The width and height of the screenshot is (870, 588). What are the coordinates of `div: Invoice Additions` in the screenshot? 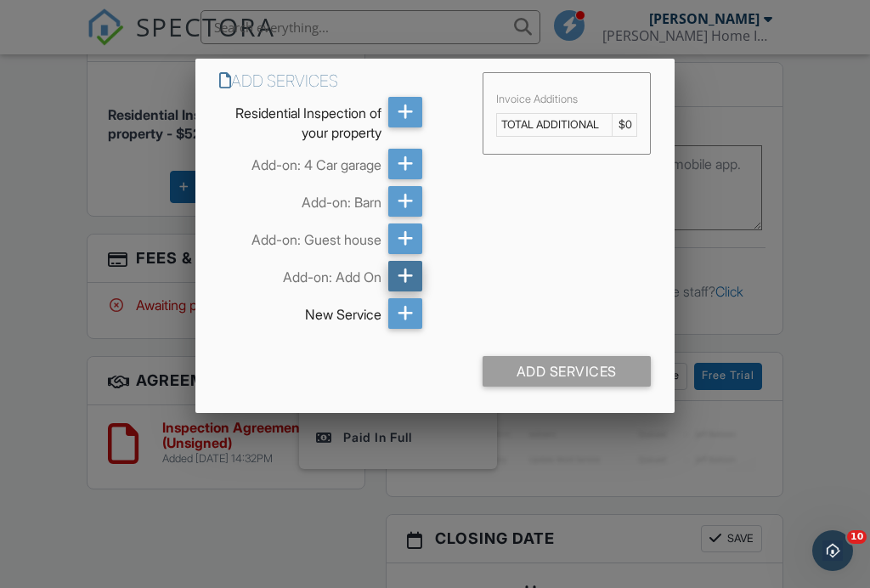 It's located at (565, 100).